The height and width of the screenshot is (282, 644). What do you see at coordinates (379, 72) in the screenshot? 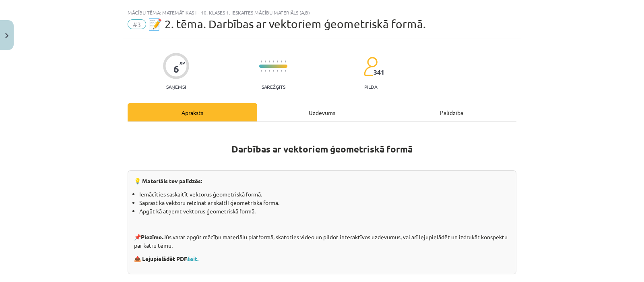
I see `span: 341` at bounding box center [379, 72].